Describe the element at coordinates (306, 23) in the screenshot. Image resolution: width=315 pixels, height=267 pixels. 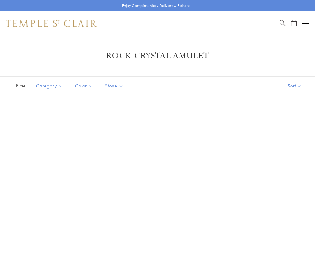
I see `button: Open navigation` at that location.